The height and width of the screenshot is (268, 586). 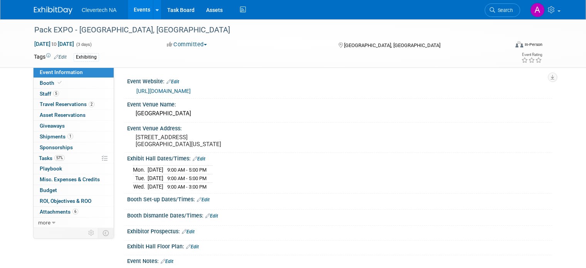 What do you see at coordinates (74, 190) in the screenshot?
I see `a: Budget` at bounding box center [74, 190].